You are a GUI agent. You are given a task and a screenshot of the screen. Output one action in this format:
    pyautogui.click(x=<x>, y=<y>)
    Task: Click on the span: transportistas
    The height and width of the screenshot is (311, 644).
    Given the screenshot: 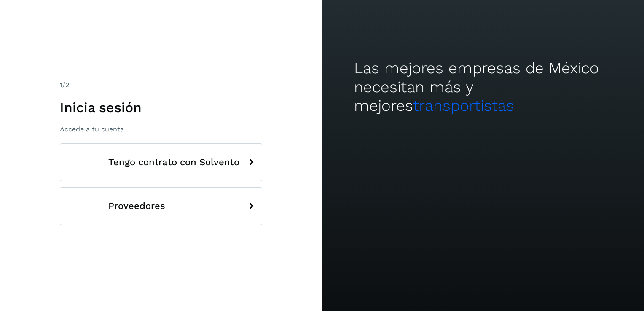 What is the action you would take?
    pyautogui.click(x=464, y=106)
    